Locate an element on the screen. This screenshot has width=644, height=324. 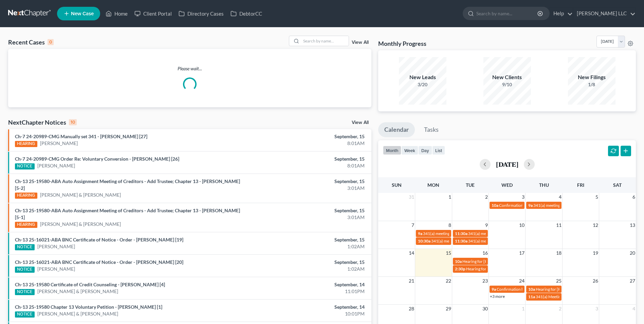
span: Sun is located at coordinates (396, 184).